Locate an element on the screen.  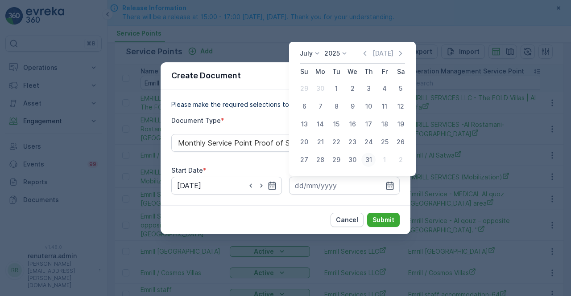
div: 8 is located at coordinates (336, 107).